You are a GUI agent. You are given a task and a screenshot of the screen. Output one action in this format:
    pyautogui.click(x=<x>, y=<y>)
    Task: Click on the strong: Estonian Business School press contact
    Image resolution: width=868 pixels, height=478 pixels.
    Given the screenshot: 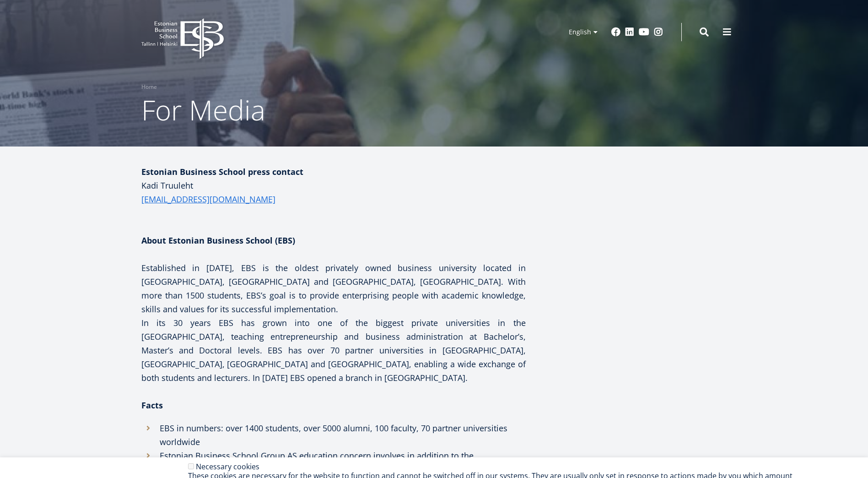 What is the action you would take?
    pyautogui.click(x=223, y=172)
    